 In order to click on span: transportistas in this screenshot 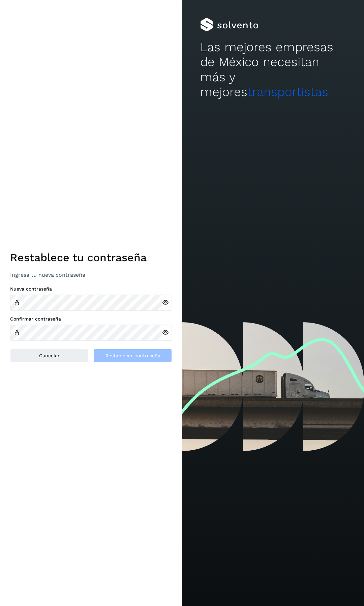, I will do `click(288, 92)`.